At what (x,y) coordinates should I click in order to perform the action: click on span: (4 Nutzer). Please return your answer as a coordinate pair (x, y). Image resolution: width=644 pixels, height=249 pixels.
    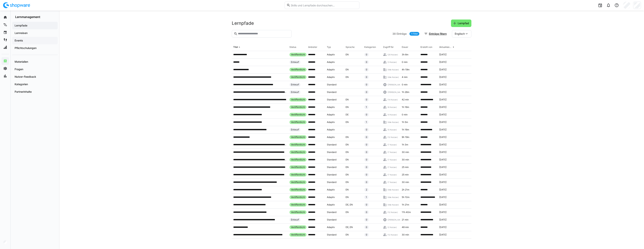
    Looking at the image, I should click on (392, 114).